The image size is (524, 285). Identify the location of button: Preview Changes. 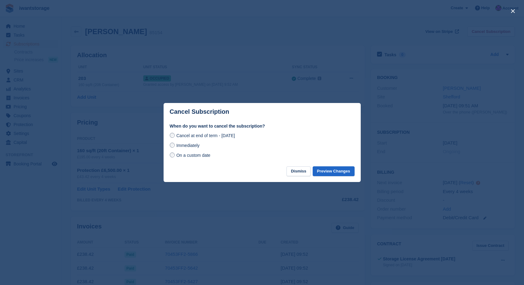
(334, 172).